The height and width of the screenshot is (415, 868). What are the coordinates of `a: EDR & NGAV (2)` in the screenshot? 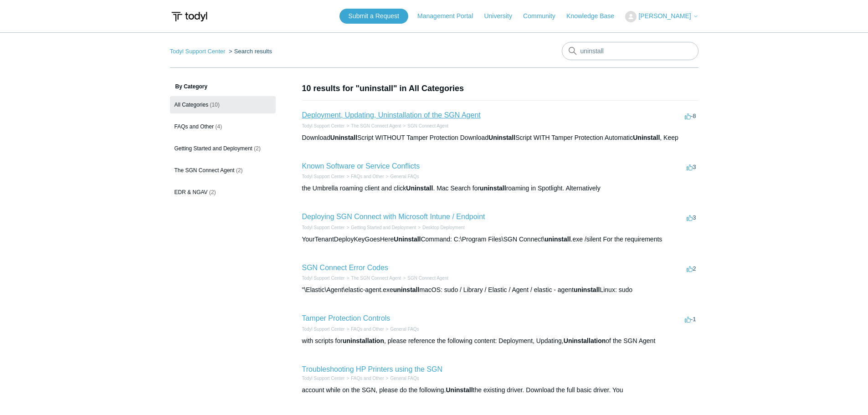 It's located at (223, 192).